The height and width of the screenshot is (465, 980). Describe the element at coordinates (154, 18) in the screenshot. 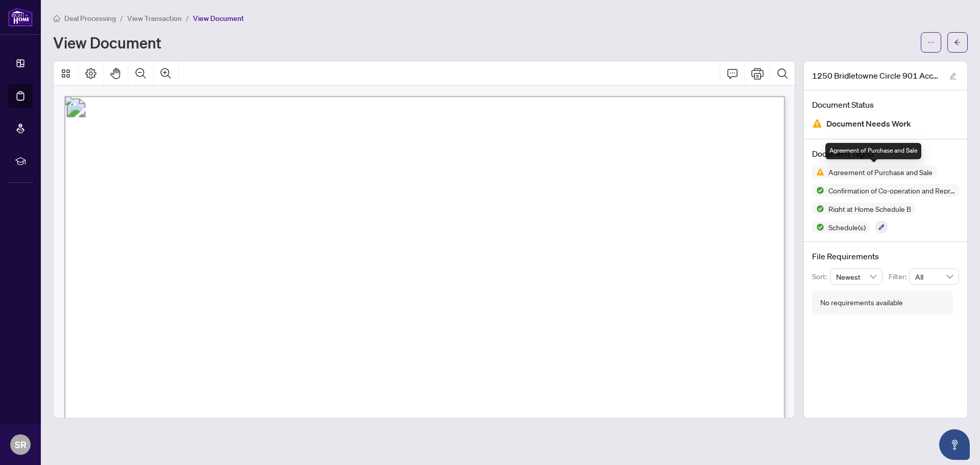

I see `span: View Transaction` at that location.